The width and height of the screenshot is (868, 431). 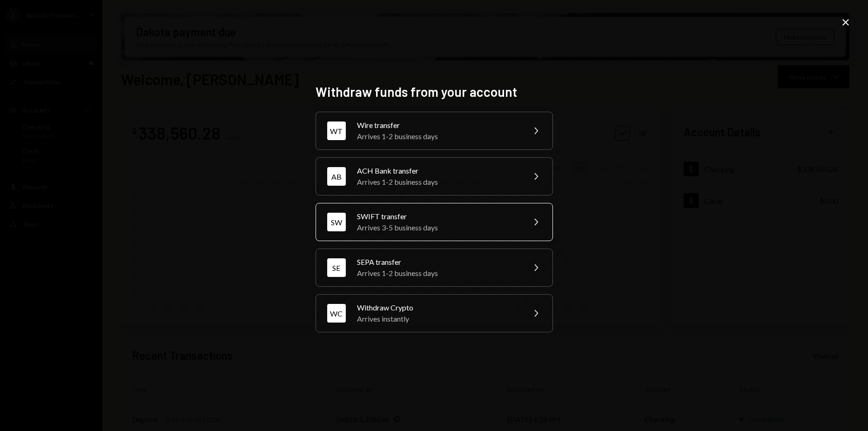 What do you see at coordinates (434, 92) in the screenshot?
I see `h2: Withdraw funds from your account` at bounding box center [434, 92].